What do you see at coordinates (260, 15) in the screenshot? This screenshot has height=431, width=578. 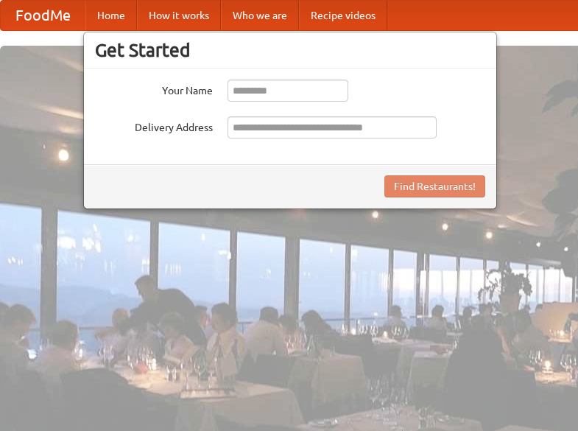 I see `a: Who we are` at bounding box center [260, 15].